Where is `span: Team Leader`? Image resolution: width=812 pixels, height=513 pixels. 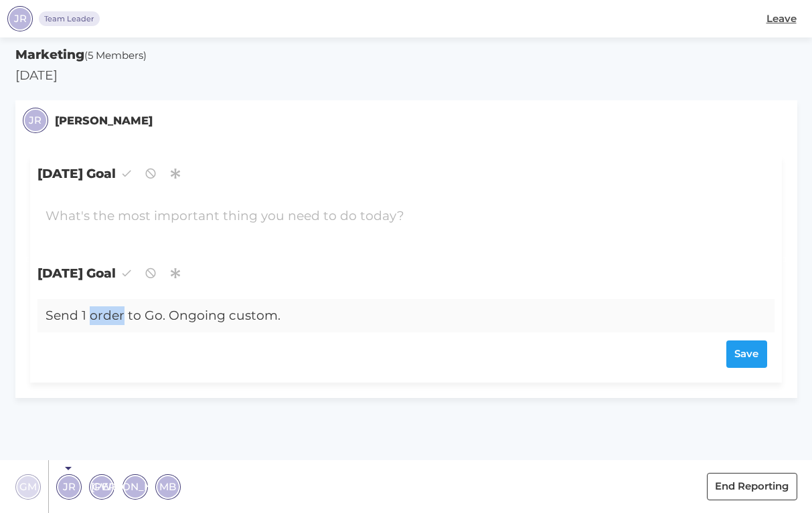
span: Team Leader is located at coordinates (69, 19).